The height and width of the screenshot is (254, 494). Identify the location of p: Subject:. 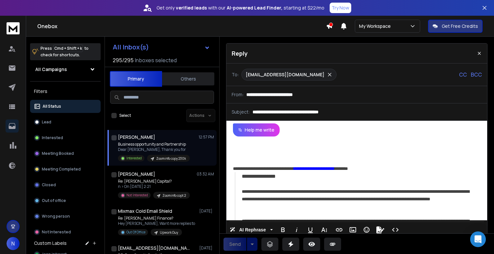
(241, 112).